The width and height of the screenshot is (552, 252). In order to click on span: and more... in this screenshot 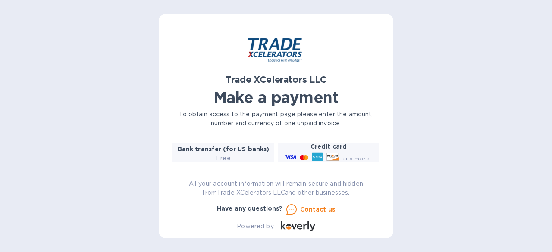, I will do `click(358, 158)`.